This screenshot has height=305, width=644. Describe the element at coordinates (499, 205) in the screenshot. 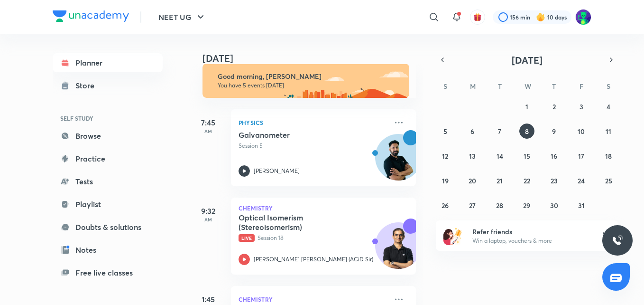

I see `abbr: October 28, 2025` at that location.